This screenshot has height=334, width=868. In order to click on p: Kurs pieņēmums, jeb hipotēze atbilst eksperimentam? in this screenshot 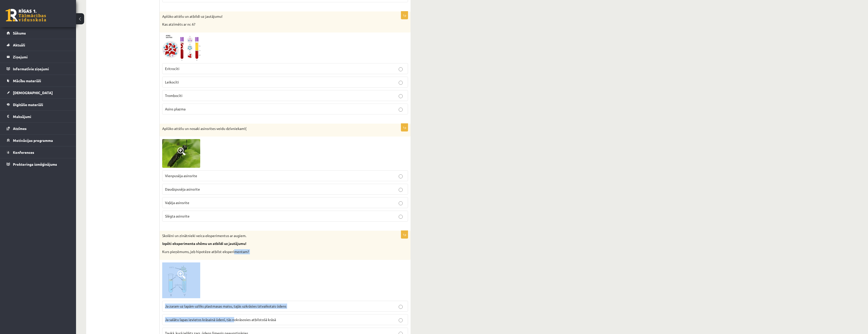, I will do `click(272, 251)`.